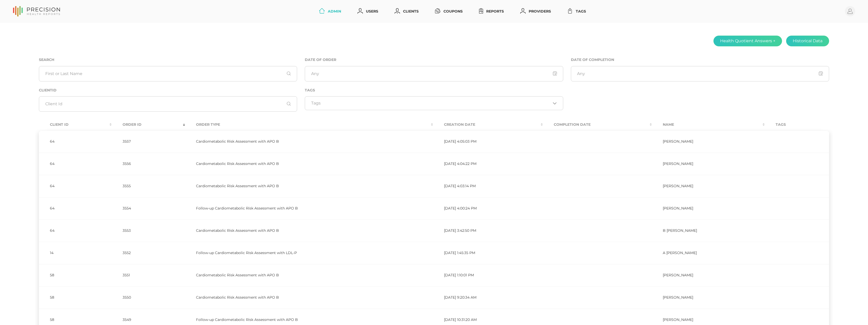 The height and width of the screenshot is (325, 868). What do you see at coordinates (368, 11) in the screenshot?
I see `a: Users` at bounding box center [368, 11].